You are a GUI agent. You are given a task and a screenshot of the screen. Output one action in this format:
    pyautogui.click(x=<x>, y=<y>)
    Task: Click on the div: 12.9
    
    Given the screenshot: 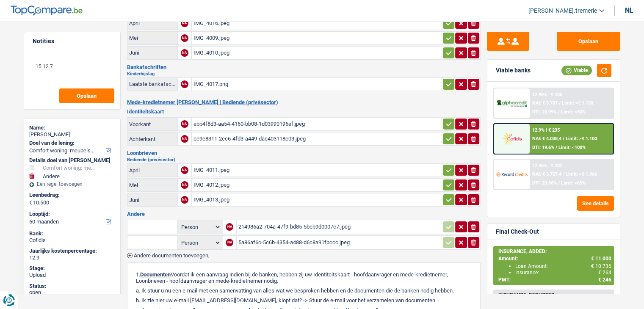 What is the action you would take?
    pyautogui.click(x=72, y=258)
    